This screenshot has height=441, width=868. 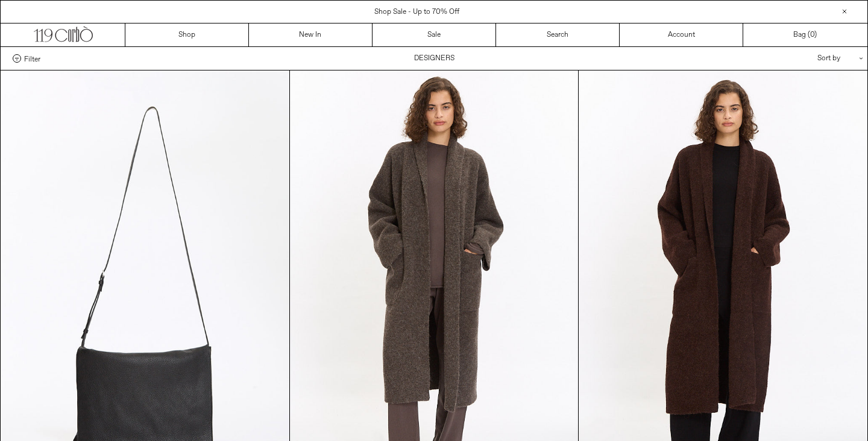 I want to click on a: Shop Sale - Up to 70% Off, so click(x=416, y=12).